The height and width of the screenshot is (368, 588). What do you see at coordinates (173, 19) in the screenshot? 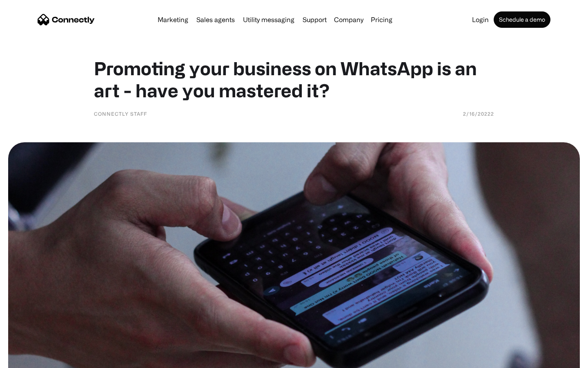
I see `a: Marketing` at bounding box center [173, 19].